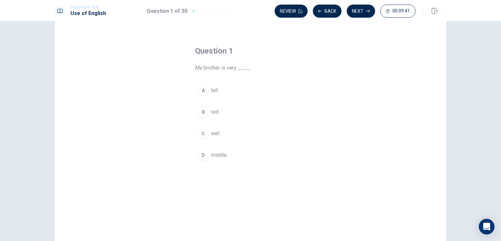 This screenshot has height=241, width=501. Describe the element at coordinates (203, 155) in the screenshot. I see `div: D` at that location.